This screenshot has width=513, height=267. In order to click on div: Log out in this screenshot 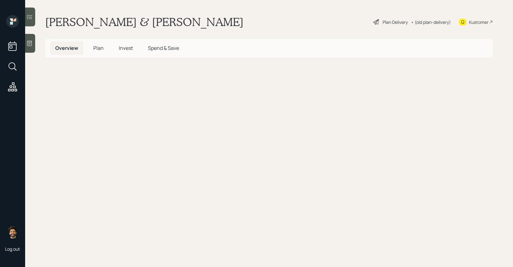, I will do `click(13, 249)`.